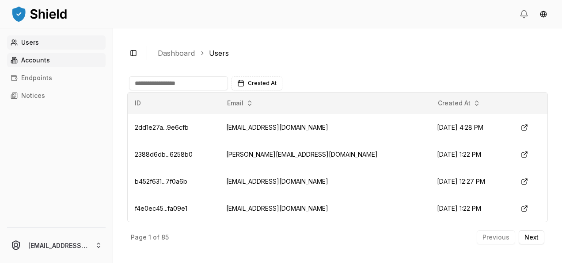  I want to click on th: ID, so click(173, 103).